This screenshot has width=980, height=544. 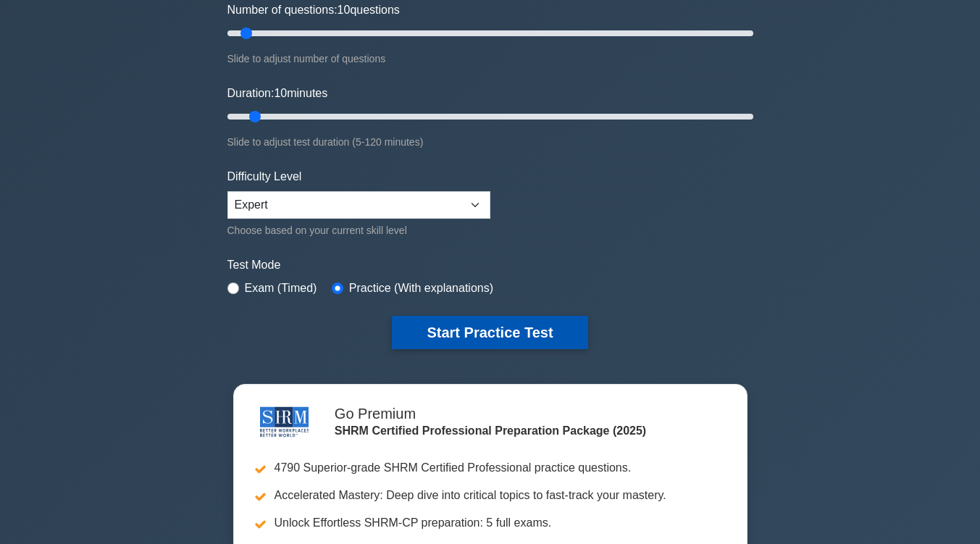 I want to click on label: Exam (Timed), so click(x=281, y=288).